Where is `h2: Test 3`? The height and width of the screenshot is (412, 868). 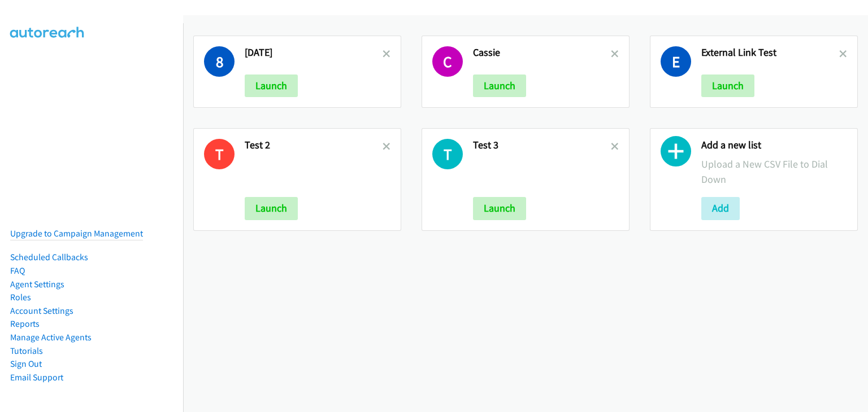 h2: Test 3 is located at coordinates (542, 145).